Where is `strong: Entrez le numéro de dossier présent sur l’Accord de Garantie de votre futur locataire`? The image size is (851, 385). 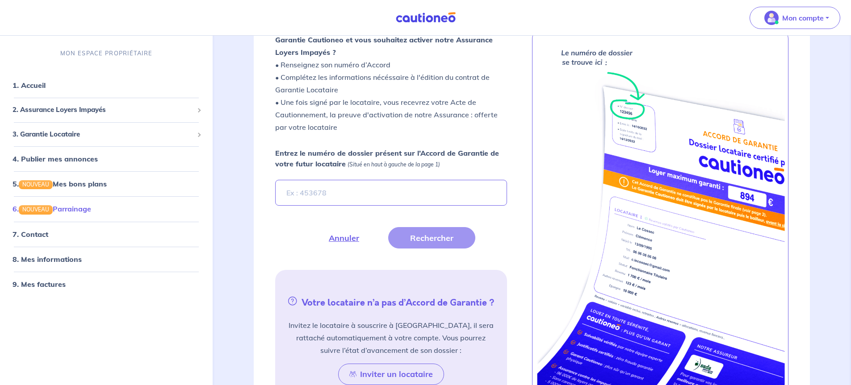
strong: Entrez le numéro de dossier présent sur l’Accord de Garantie de votre futur locataire is located at coordinates (387, 159).